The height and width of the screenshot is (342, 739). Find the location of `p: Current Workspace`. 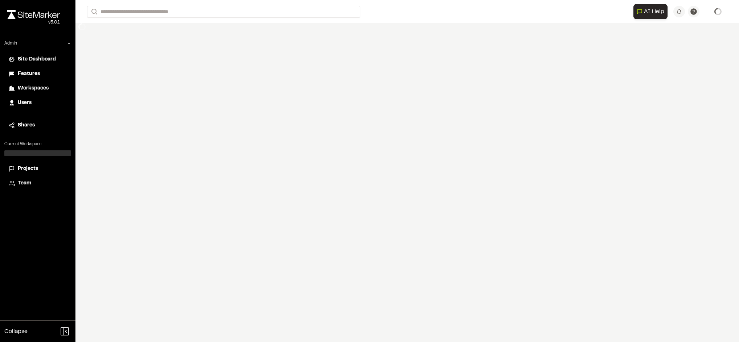

p: Current Workspace is located at coordinates (38, 144).